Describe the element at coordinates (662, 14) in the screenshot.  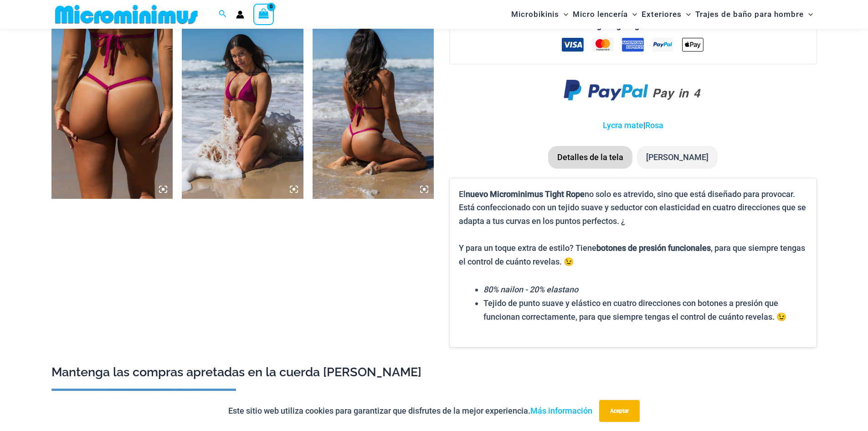
I see `font: Exteriores` at that location.